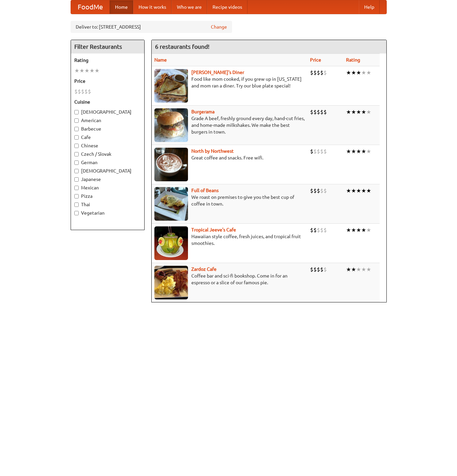 The height and width of the screenshot is (476, 457). What do you see at coordinates (76, 179) in the screenshot?
I see `input: Japanese` at bounding box center [76, 179].